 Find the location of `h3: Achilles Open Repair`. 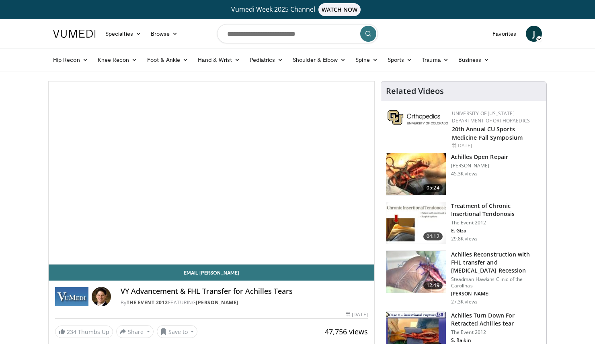

h3: Achilles Open Repair is located at coordinates (479, 157).